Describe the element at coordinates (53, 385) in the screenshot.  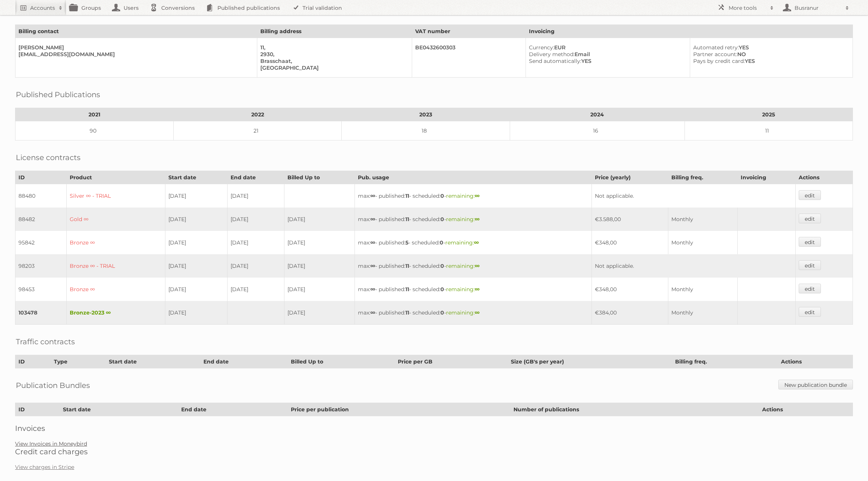
I see `h2: Publication Bundles` at that location.